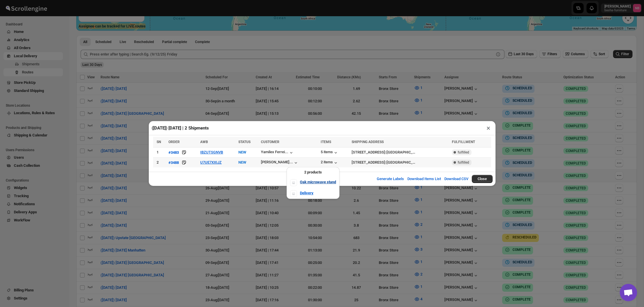  What do you see at coordinates (330, 163) in the screenshot?
I see `div: 2 items` at bounding box center [330, 163].